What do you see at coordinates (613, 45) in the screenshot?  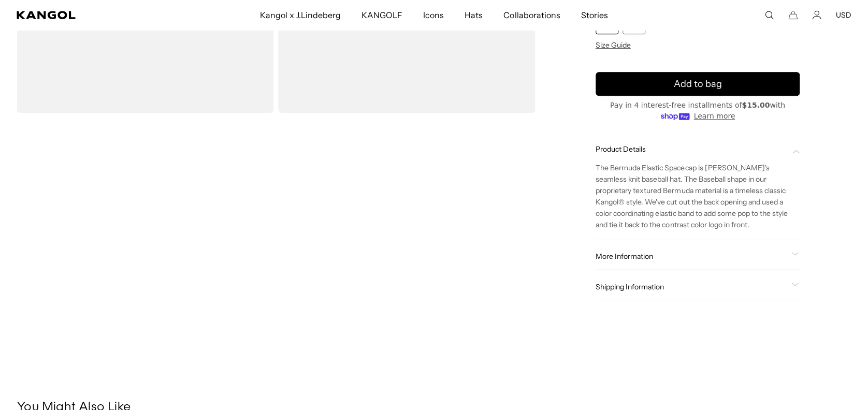 I see `span: Size Guide` at bounding box center [613, 45].